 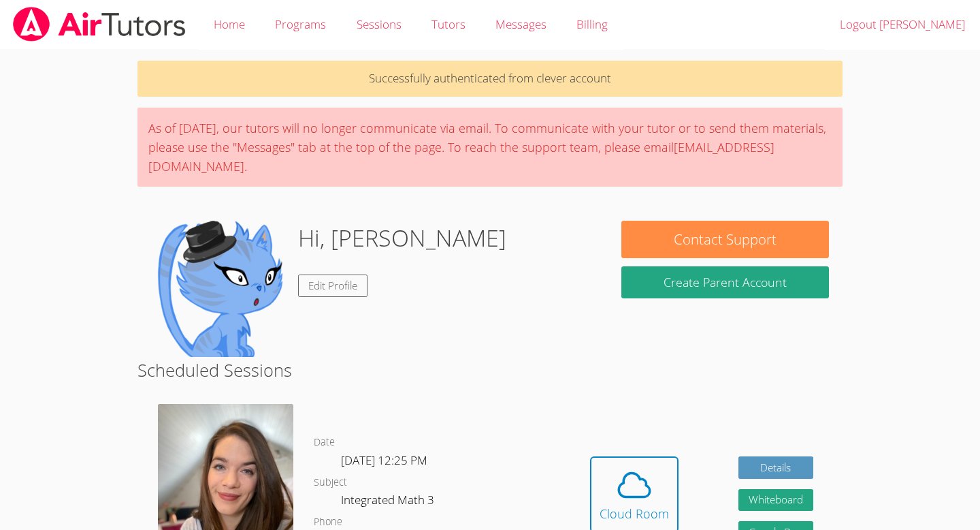 I want to click on button: Contact Support, so click(x=725, y=239).